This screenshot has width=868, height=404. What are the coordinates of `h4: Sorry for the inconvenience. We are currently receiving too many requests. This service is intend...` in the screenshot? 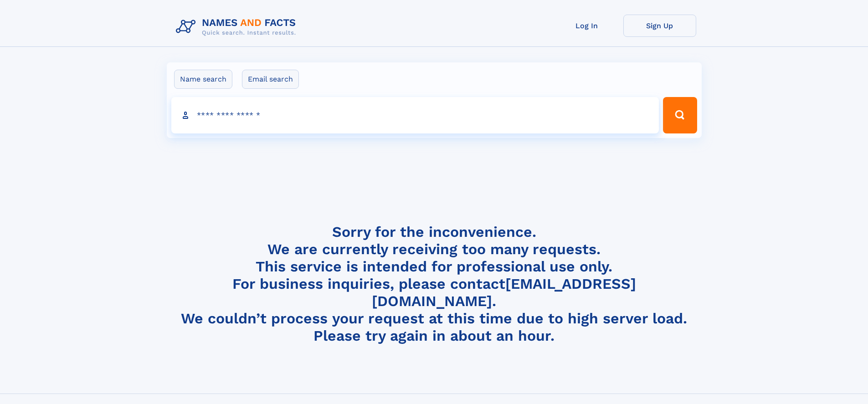 It's located at (434, 283).